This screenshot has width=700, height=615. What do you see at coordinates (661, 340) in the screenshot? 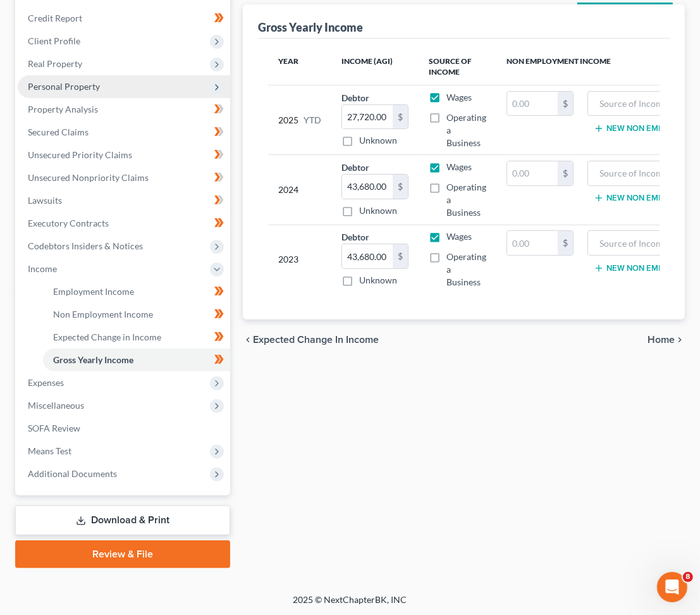
I see `span: Home` at bounding box center [661, 340].